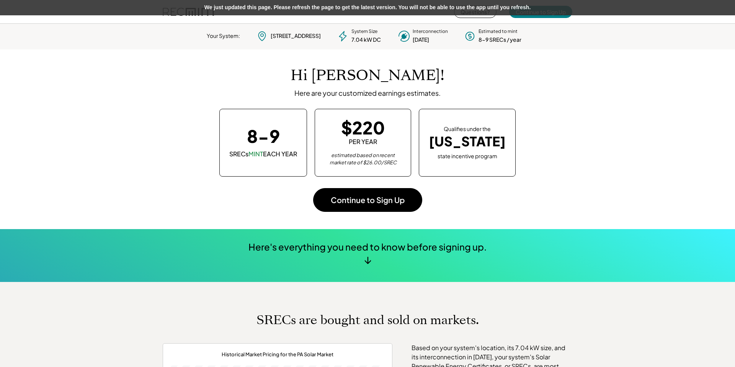  Describe the element at coordinates (363, 127) in the screenshot. I see `div: $220` at that location.